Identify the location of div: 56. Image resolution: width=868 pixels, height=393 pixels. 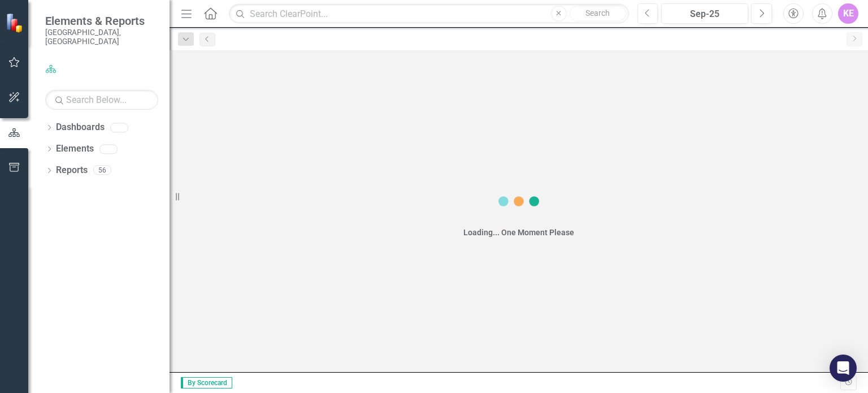
(102, 170).